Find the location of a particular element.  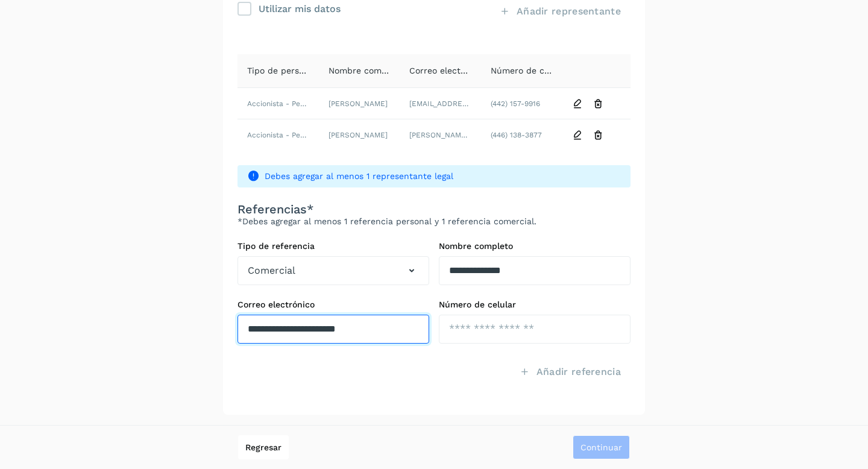

label: Tipo de referencia is located at coordinates (334, 246).